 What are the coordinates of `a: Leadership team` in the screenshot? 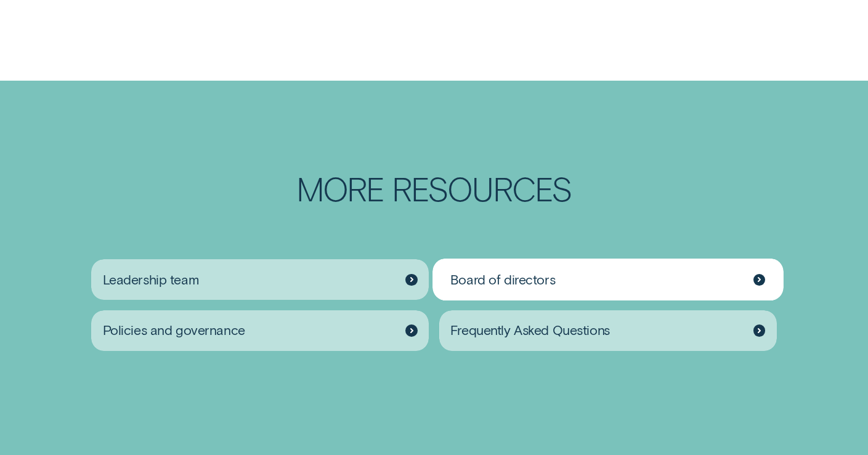 It's located at (260, 279).